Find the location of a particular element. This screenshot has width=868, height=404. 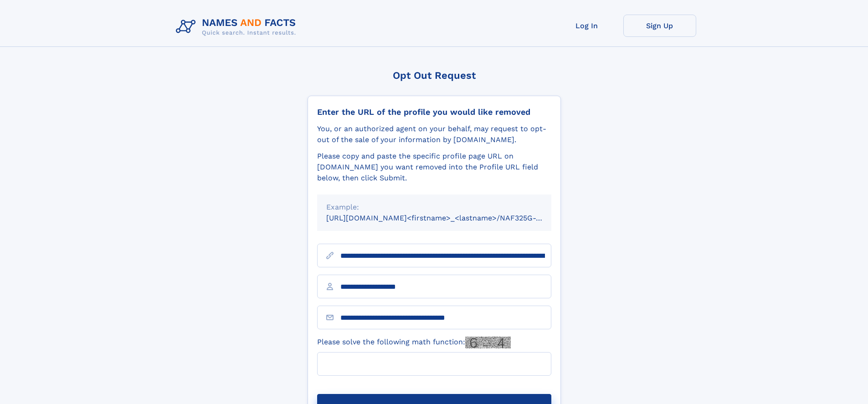

a: Log In is located at coordinates (587, 26).